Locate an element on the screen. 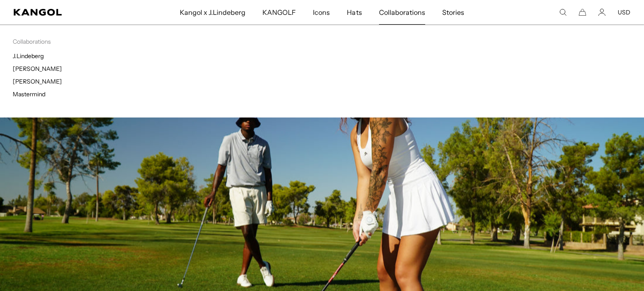  a: Account is located at coordinates (602, 12).